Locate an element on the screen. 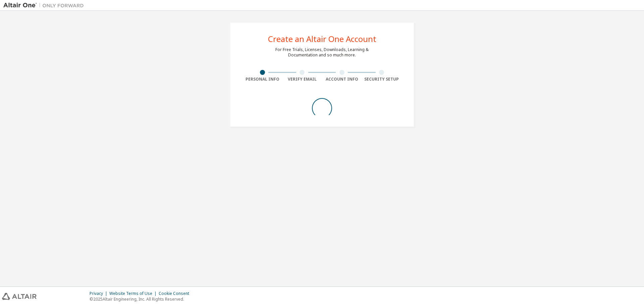 The image size is (644, 306). div: Verify Email is located at coordinates (302, 79).